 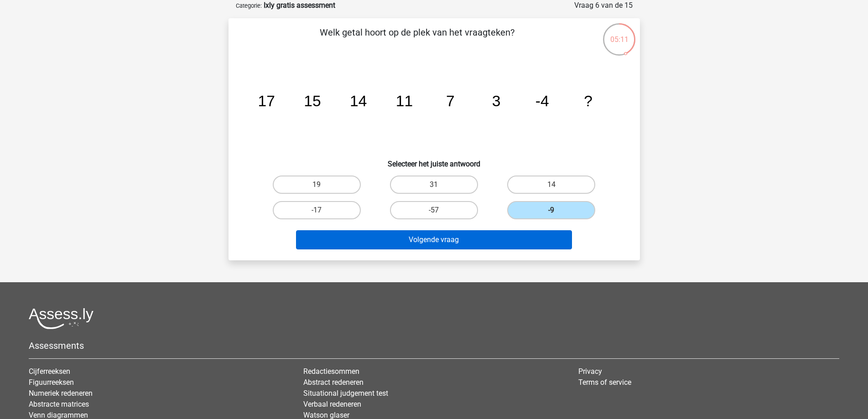 What do you see at coordinates (434, 184) in the screenshot?
I see `label: 31` at bounding box center [434, 184].